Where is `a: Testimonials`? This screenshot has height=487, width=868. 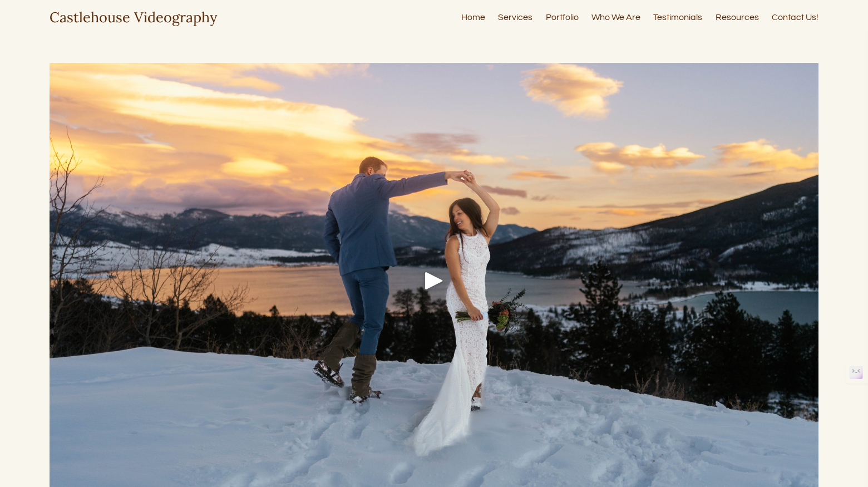
a: Testimonials is located at coordinates (677, 17).